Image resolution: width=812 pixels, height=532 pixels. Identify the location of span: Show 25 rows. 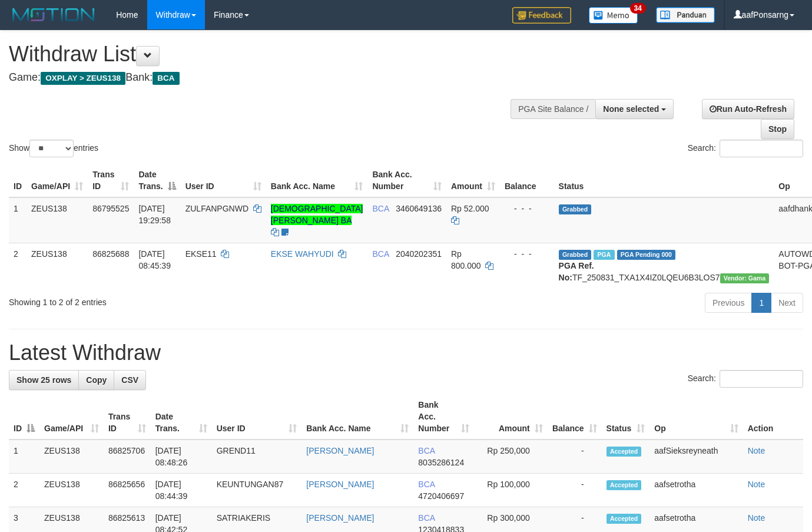
(43, 380).